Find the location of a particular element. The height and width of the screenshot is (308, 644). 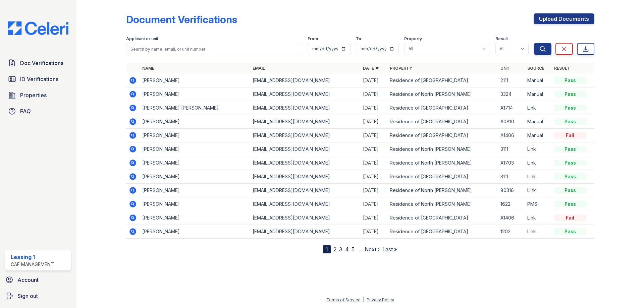

a: FAQ is located at coordinates (38, 111).